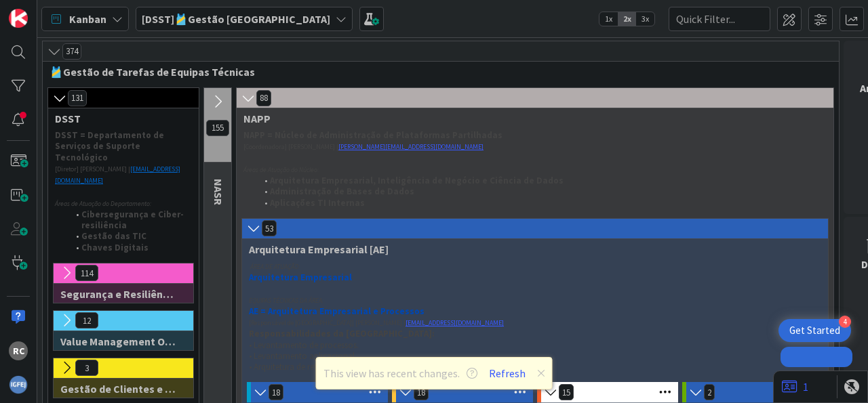  Describe the element at coordinates (118, 118) in the screenshot. I see `span: DSST` at that location.